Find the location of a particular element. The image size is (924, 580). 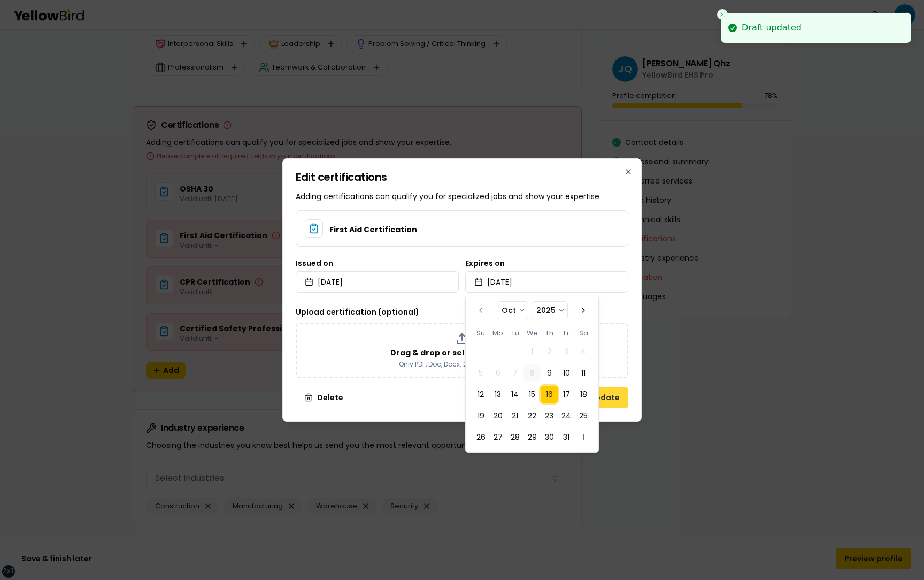

button: Sunday, October 26th, 2025 is located at coordinates (481, 437).